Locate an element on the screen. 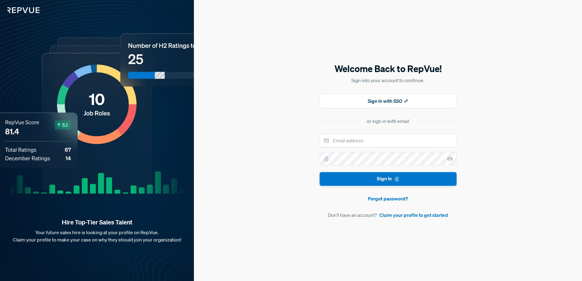  button: Sign In is located at coordinates (388, 179).